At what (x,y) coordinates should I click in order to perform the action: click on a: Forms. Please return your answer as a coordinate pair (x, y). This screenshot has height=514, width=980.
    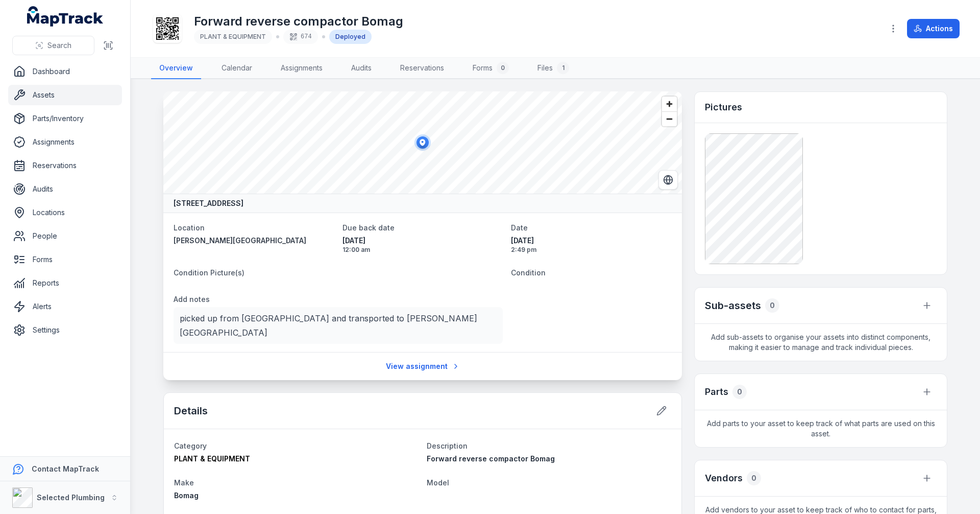
    Looking at the image, I should click on (65, 260).